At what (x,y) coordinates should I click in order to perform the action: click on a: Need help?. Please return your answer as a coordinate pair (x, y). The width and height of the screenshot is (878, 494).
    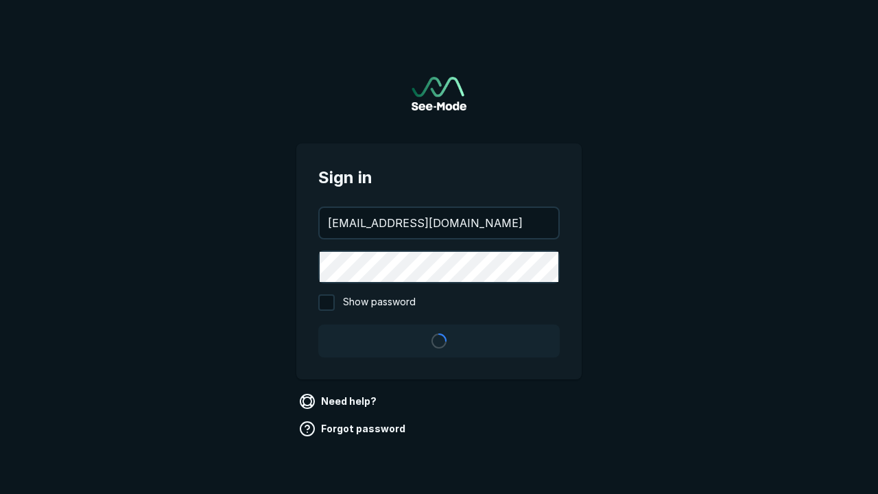
    Looking at the image, I should click on (339, 401).